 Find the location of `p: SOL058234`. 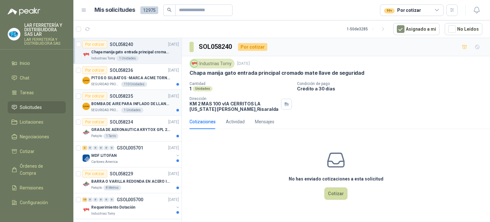

p: SOL058234 is located at coordinates (121, 122).